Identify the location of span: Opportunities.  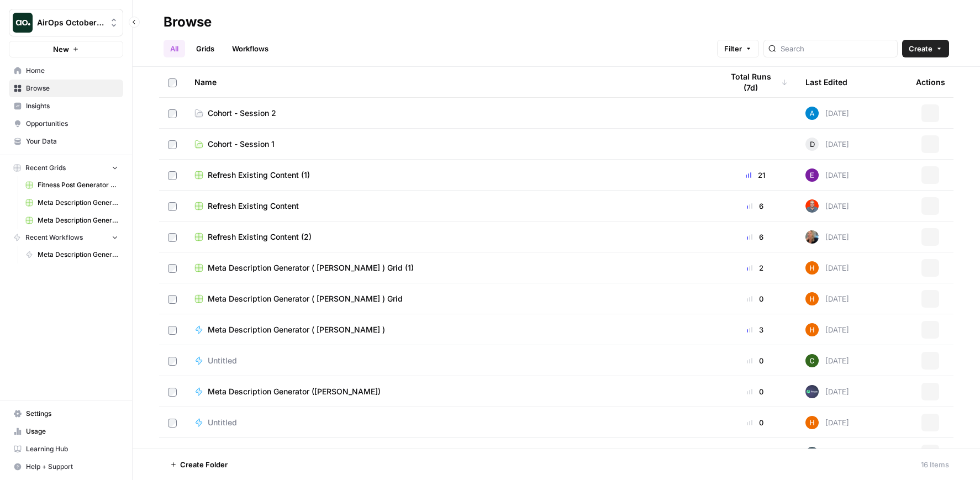
(72, 124).